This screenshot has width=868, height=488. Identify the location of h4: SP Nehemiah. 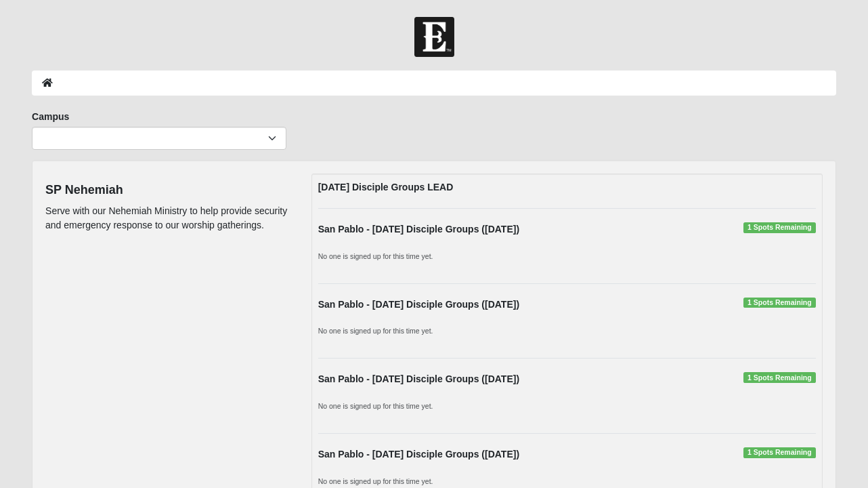
(168, 190).